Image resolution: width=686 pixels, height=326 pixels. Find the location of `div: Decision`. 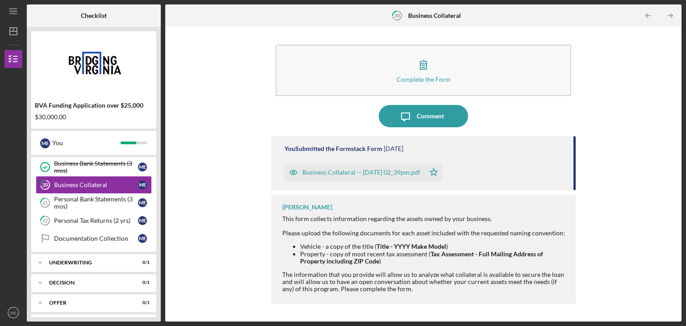

div: Decision is located at coordinates (88, 283).